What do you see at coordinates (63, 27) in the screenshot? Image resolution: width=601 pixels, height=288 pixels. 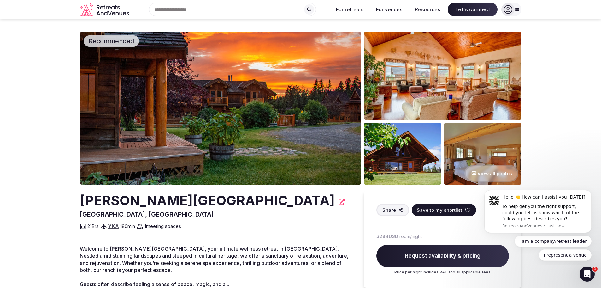 I see `div: message notification from RetreatsAndVenues, Just now. Hello 👋 How can I assist you today? To hel...` at bounding box center [63, 27].